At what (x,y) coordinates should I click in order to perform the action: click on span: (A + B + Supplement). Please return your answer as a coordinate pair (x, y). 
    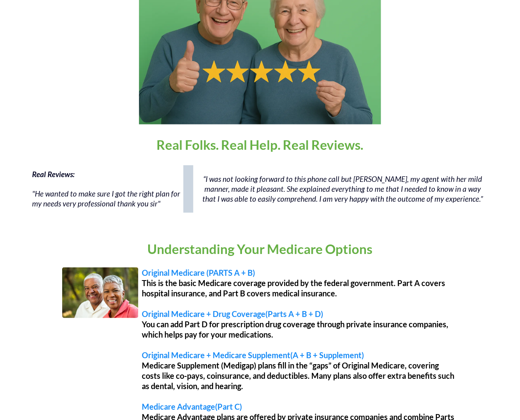
    Looking at the image, I should click on (328, 355).